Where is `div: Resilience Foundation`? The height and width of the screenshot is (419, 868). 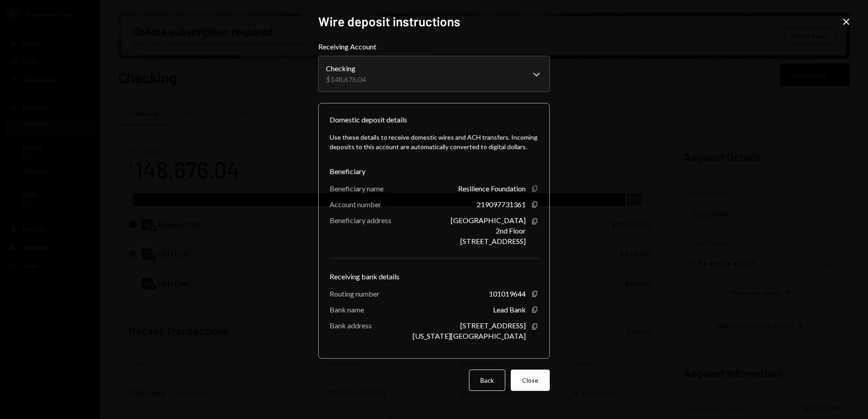 div: Resilience Foundation is located at coordinates (492, 188).